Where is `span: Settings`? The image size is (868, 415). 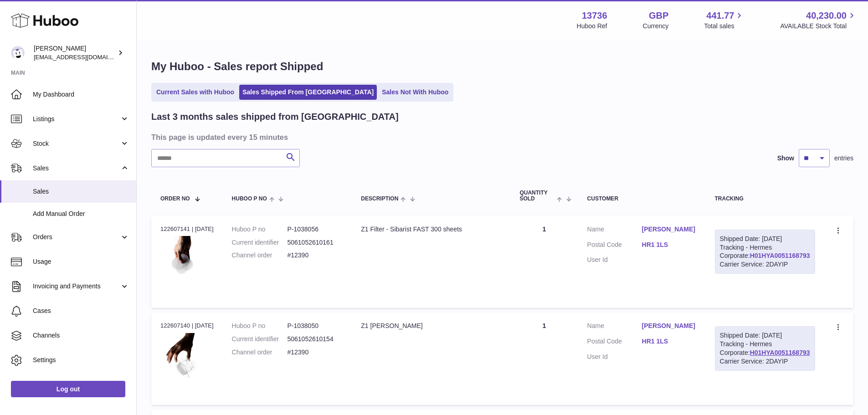 span: Settings is located at coordinates (81, 360).